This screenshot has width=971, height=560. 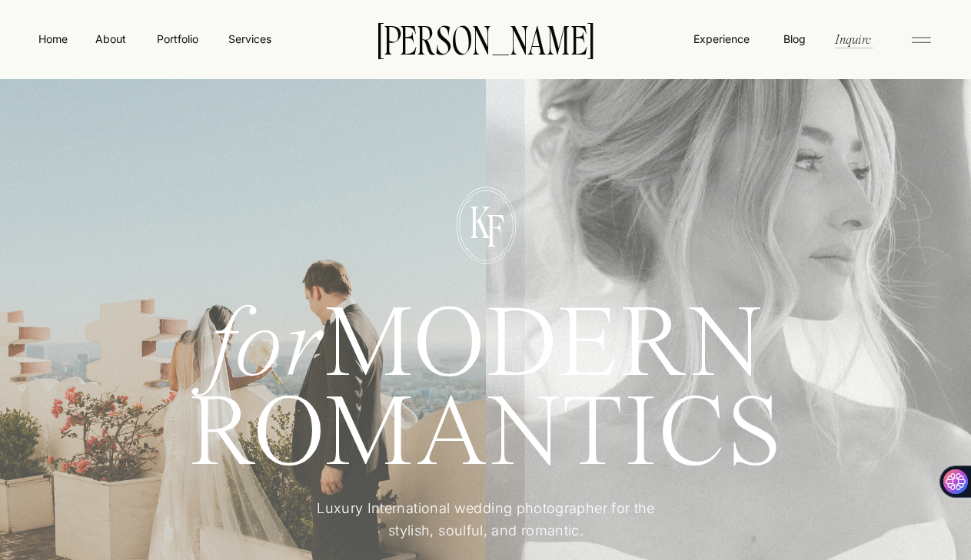 I want to click on a: Portfolio, so click(x=177, y=39).